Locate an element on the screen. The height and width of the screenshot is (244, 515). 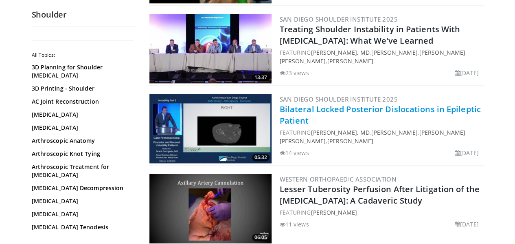
a: Western Orthopaedic Association is located at coordinates (338, 179).